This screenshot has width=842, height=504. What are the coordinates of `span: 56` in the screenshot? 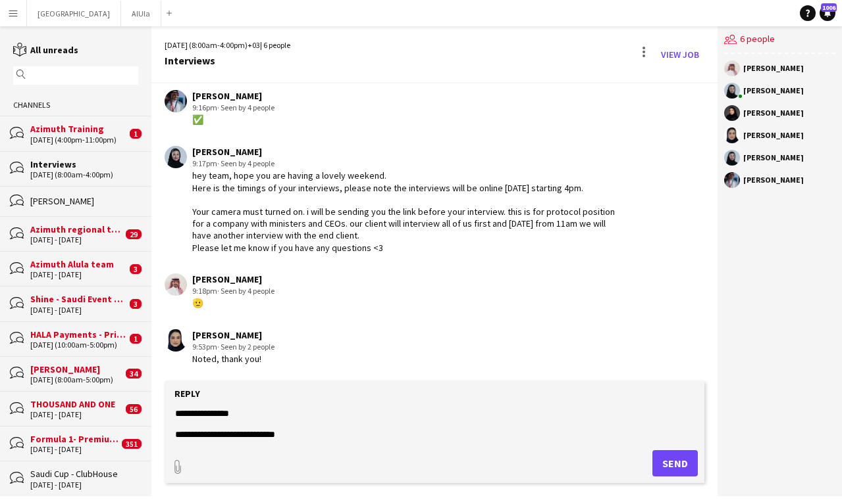 It's located at (133, 409).